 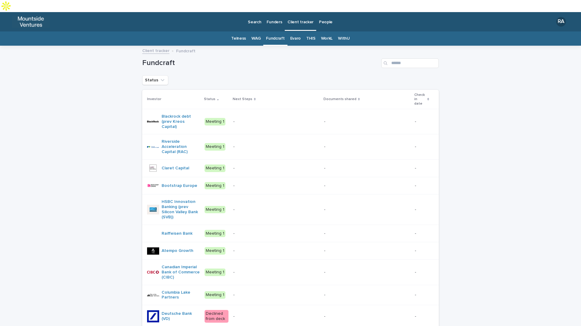 What do you see at coordinates (291, 210) in the screenshot?
I see `tr: HSBC Innovation Banking (prev Silicon Valley Bank (SVB)) Meeting 1- - -` at bounding box center [291, 210].